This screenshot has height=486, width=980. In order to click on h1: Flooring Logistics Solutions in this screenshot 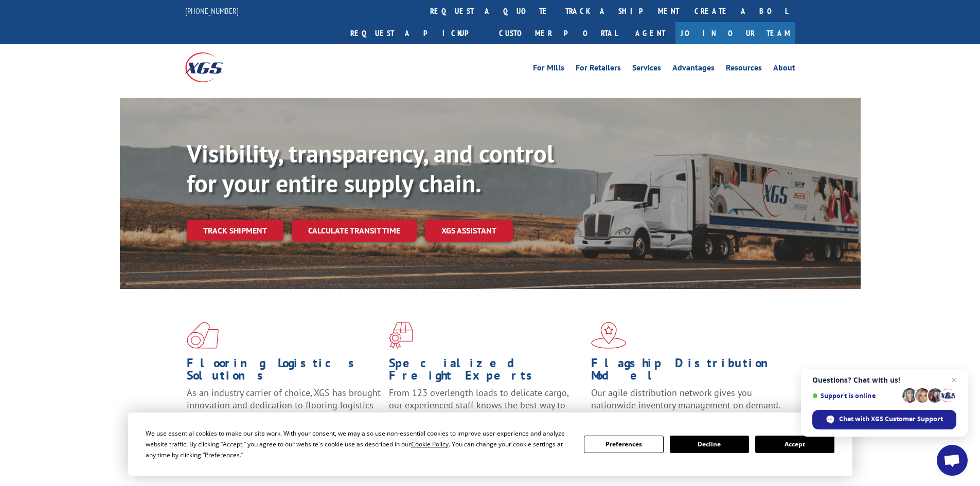, I will do `click(284, 372)`.